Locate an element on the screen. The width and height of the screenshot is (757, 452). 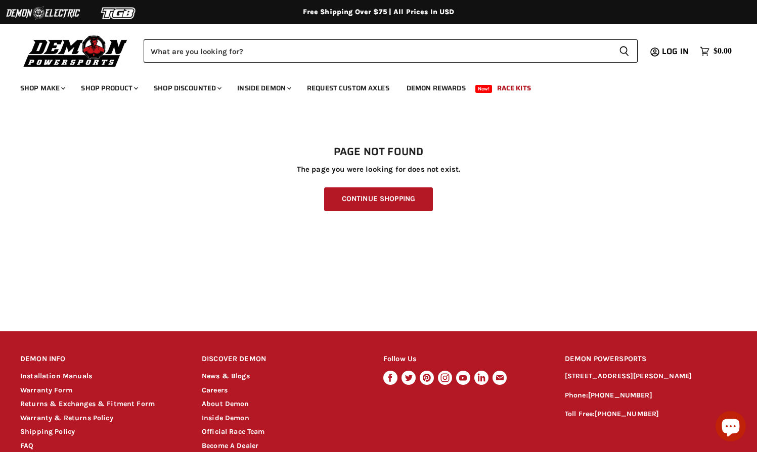
p: Toll Free: is located at coordinates (650, 414).